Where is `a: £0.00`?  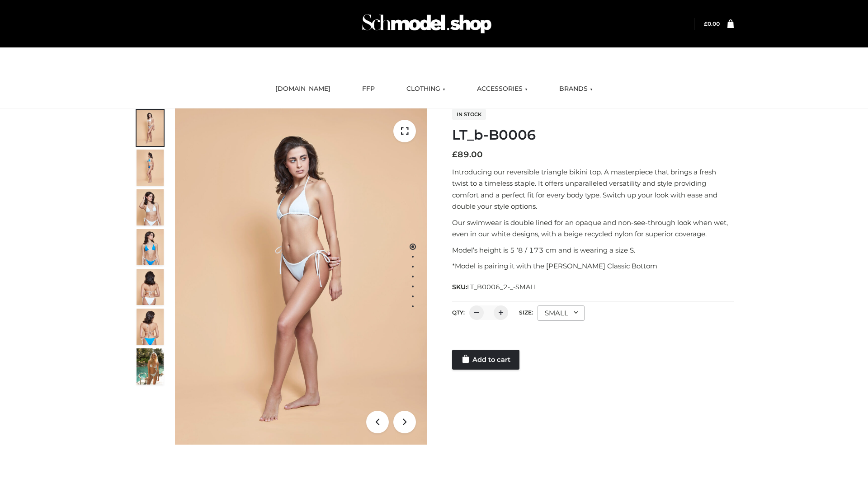
a: £0.00 is located at coordinates (712, 23).